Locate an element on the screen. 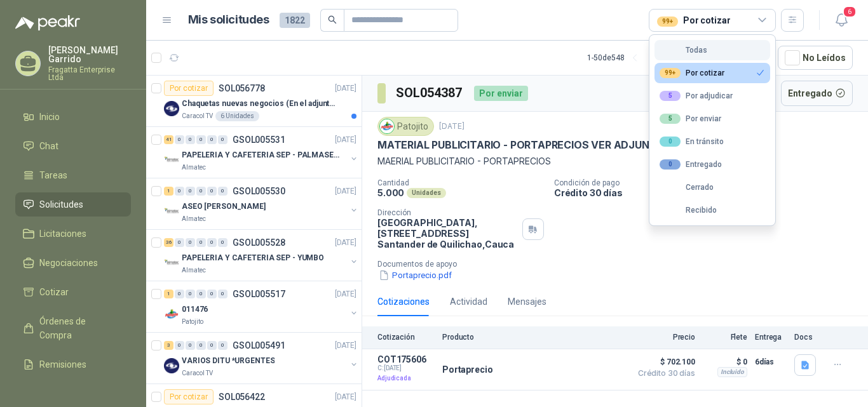  a: Inicio is located at coordinates (73, 117).